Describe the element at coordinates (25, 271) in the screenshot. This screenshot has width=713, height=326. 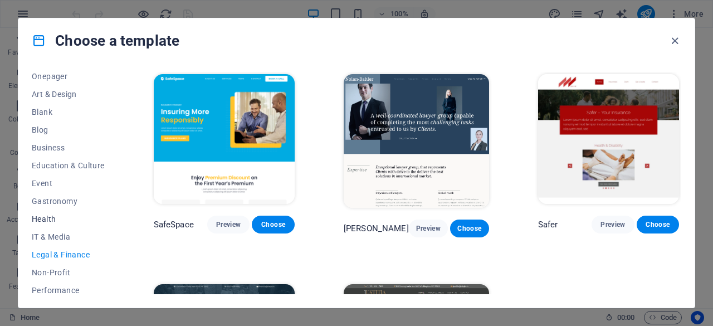
I see `img: LinkedIn` at that location.